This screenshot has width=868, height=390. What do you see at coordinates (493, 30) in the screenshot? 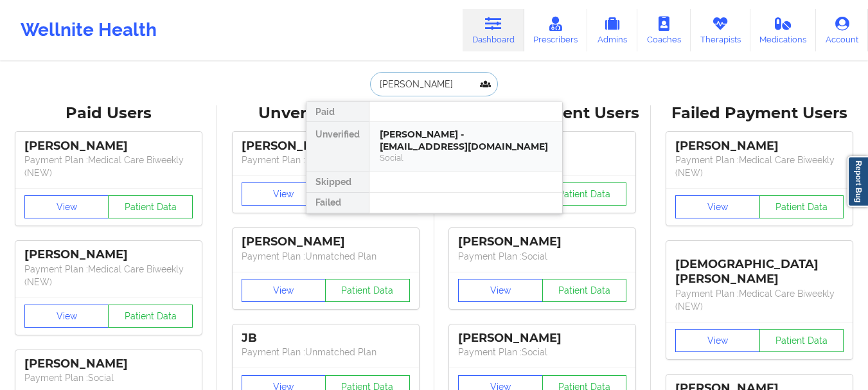
I see `a: Dashboard` at bounding box center [493, 30].